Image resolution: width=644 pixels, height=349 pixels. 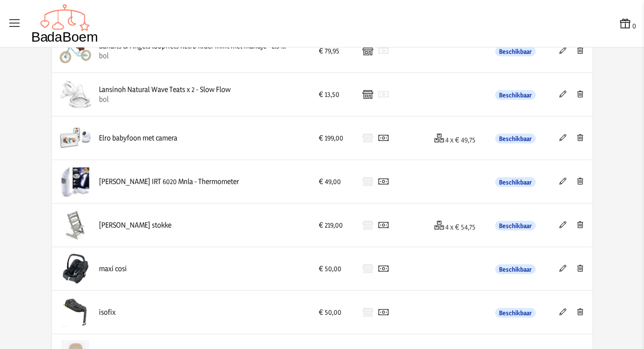 What do you see at coordinates (332, 51) in the screenshot?
I see `div: € 79,95` at bounding box center [332, 51].